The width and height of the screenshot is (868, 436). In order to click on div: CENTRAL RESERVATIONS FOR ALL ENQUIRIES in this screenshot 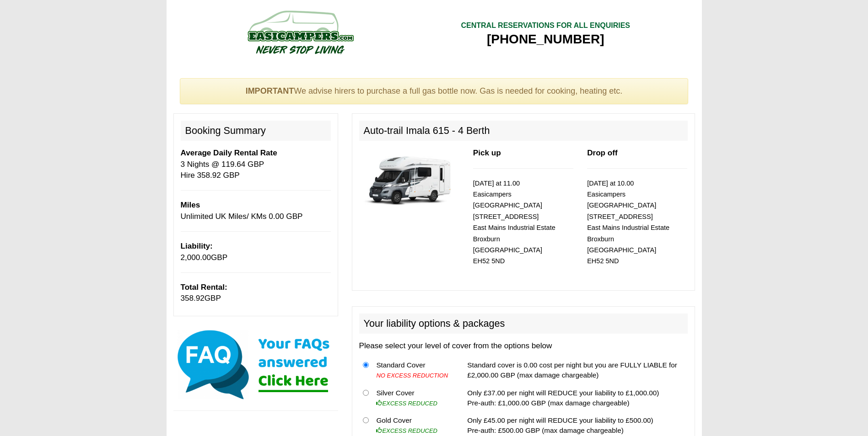, I will do `click(546, 26)`.